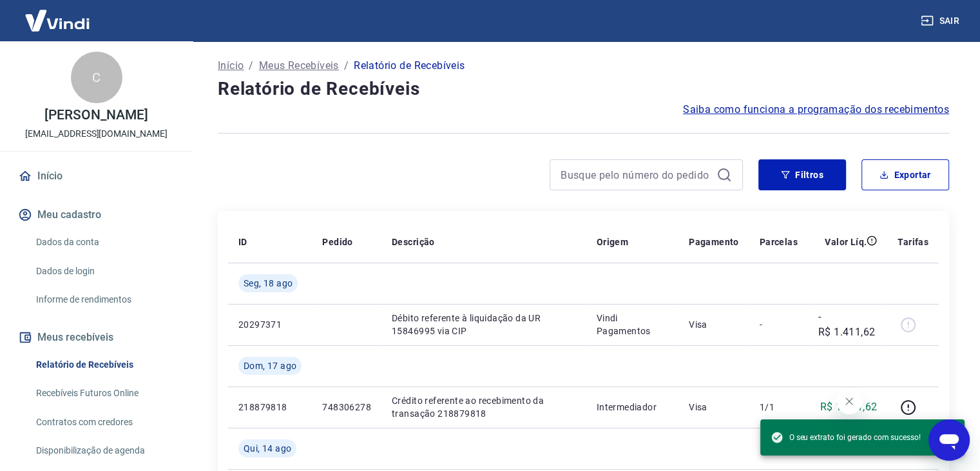 The image size is (980, 471). What do you see at coordinates (96, 77) in the screenshot?
I see `div: C` at bounding box center [96, 77].